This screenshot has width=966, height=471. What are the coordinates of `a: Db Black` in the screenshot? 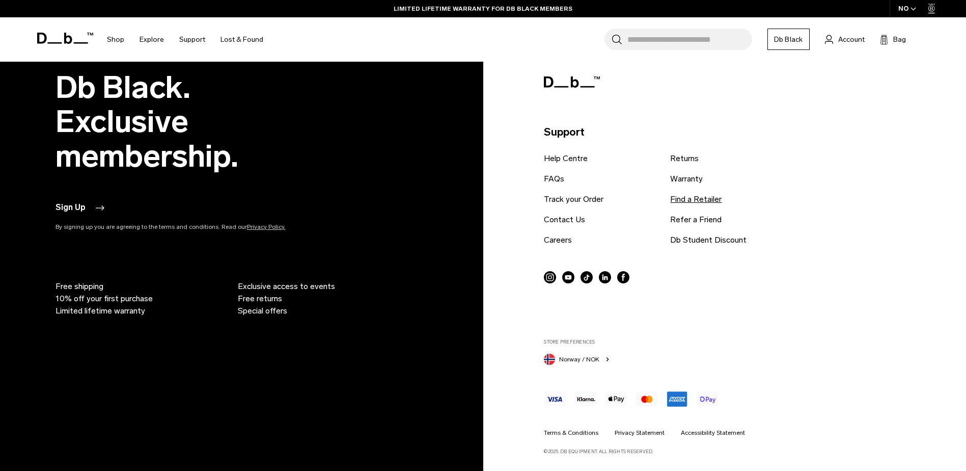 It's located at (788, 39).